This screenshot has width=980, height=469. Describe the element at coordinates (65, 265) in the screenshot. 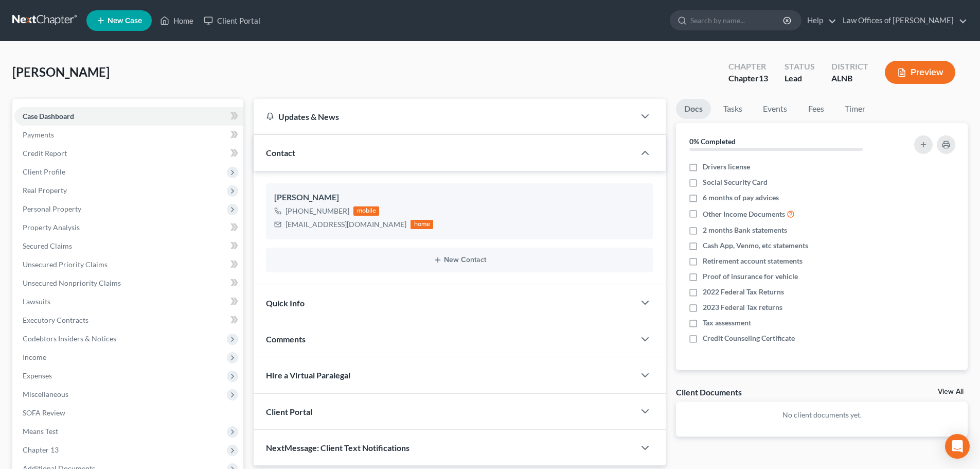

I see `span: Unsecured Priority Claims` at that location.